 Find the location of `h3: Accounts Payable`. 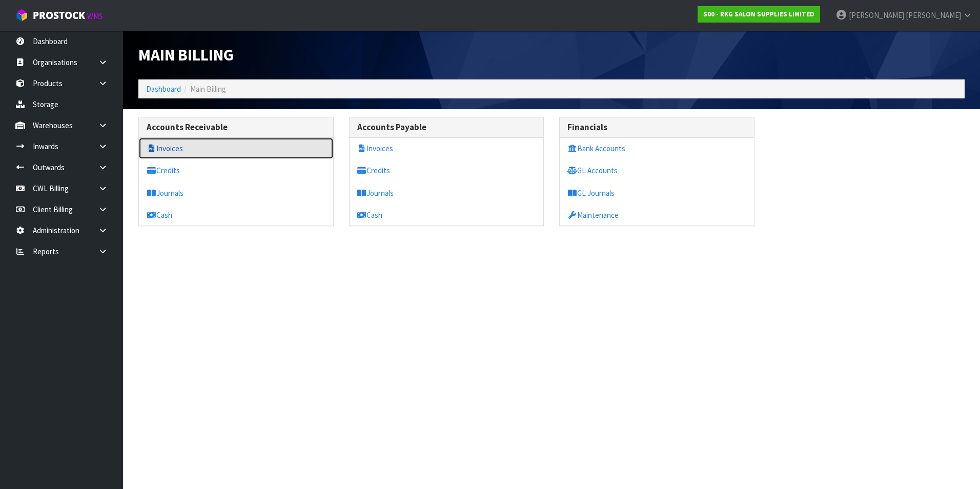

h3: Accounts Payable is located at coordinates (446, 127).